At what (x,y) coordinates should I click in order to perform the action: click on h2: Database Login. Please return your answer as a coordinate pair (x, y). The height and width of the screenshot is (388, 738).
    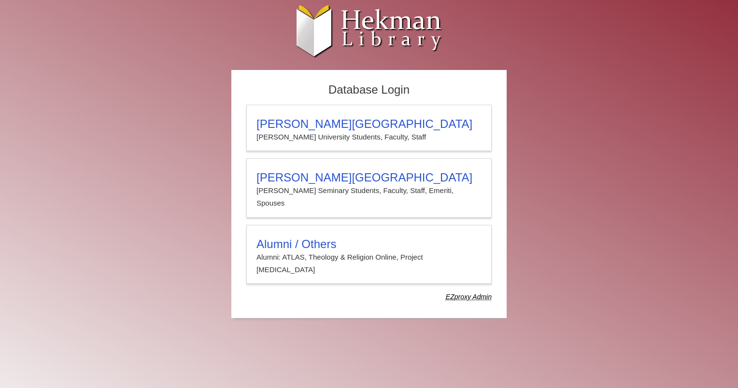
    Looking at the image, I should click on (369, 90).